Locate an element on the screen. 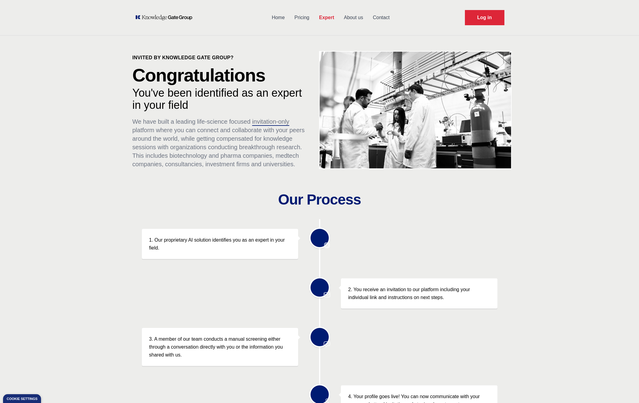 This screenshot has width=639, height=403. a: Home is located at coordinates (278, 18).